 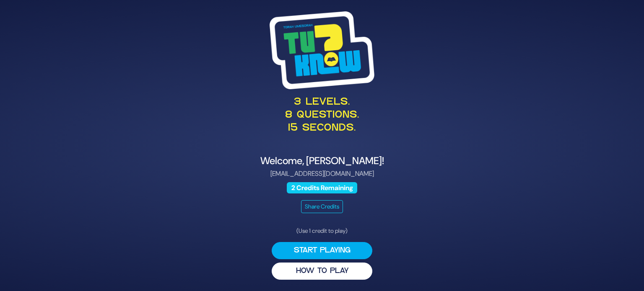 I want to click on p: (Use 1 credit to play), so click(x=322, y=231).